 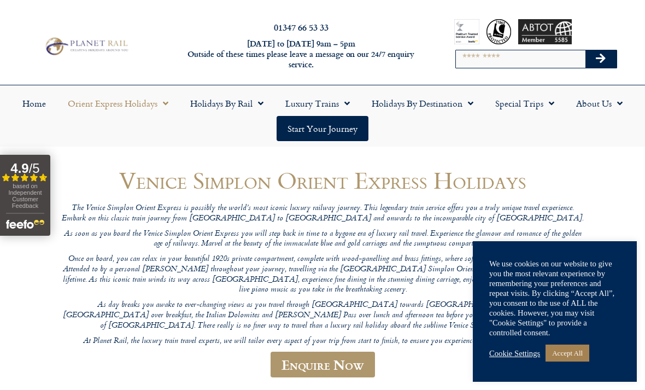 What do you see at coordinates (599, 103) in the screenshot?
I see `a: About Us` at bounding box center [599, 103].